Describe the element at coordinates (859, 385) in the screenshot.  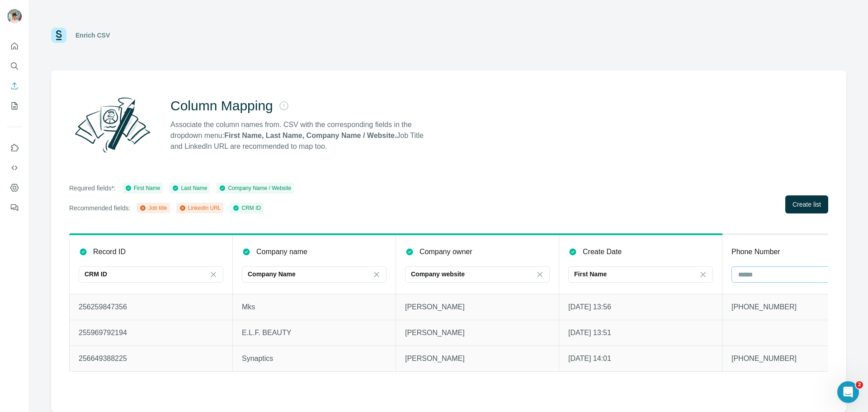
I see `span: 2` at that location.